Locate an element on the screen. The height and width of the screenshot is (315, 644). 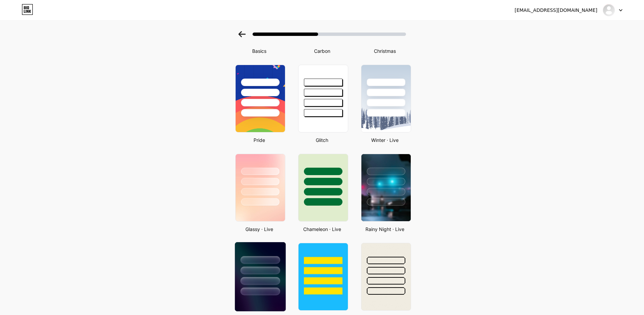
div: Carbon is located at coordinates (322, 51).